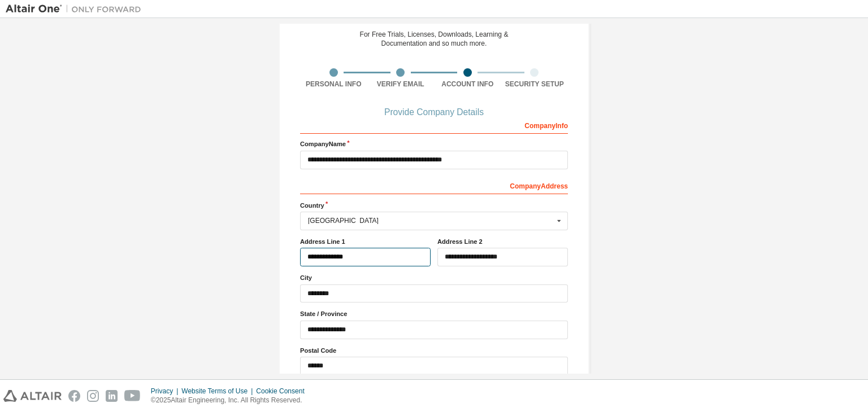  I want to click on label: State / Province, so click(434, 314).